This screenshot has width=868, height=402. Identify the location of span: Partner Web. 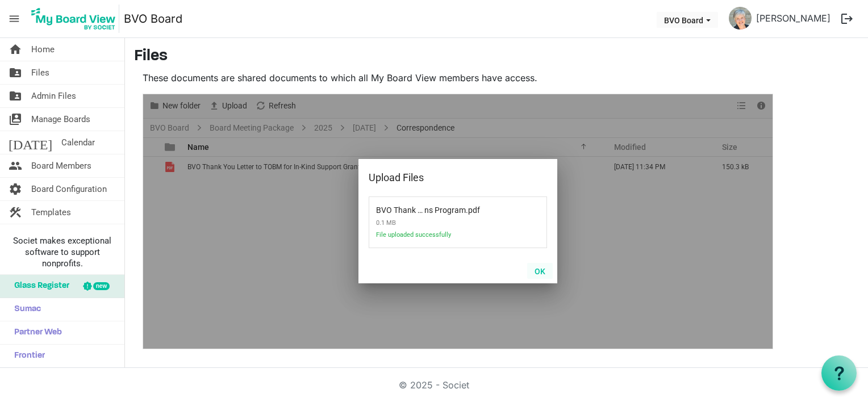
(35, 333).